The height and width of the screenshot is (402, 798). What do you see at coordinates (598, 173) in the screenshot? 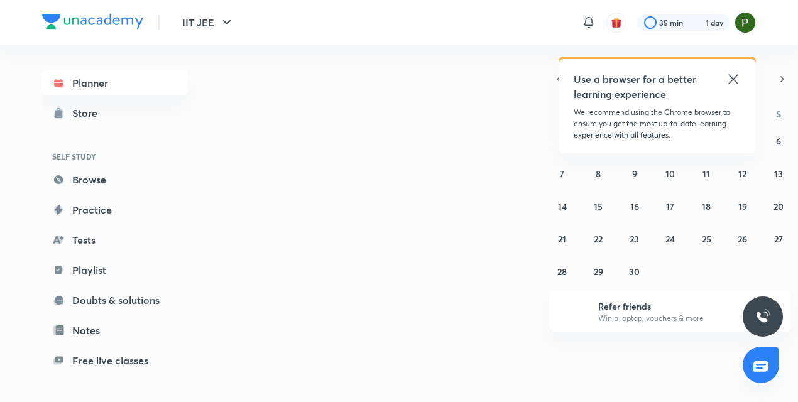
I see `button: September 8, 2025` at bounding box center [598, 173].